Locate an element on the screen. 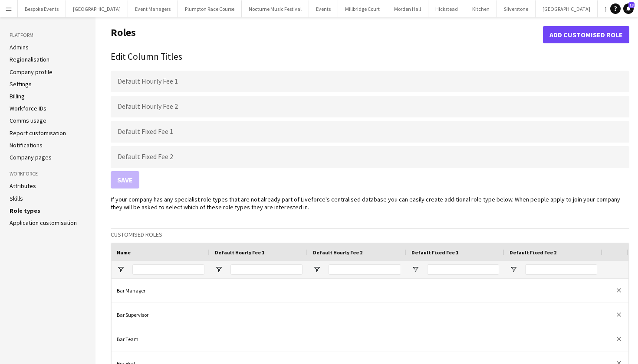 The image size is (638, 364). a: Company profile is located at coordinates (31, 72).